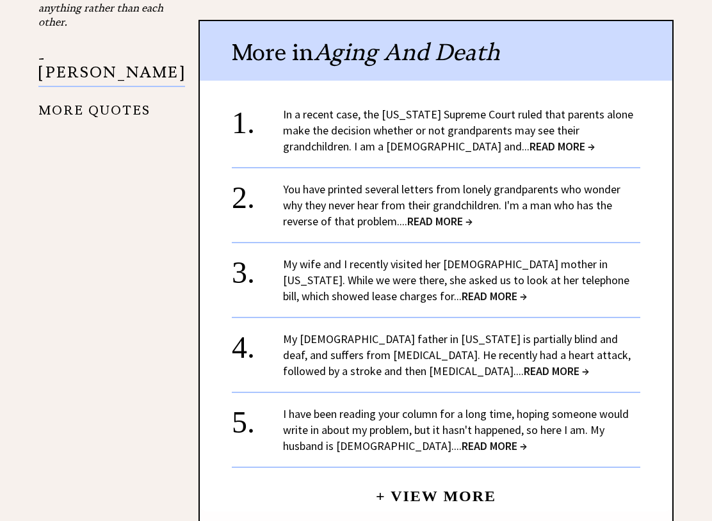  I want to click on a: + View More, so click(436, 491).